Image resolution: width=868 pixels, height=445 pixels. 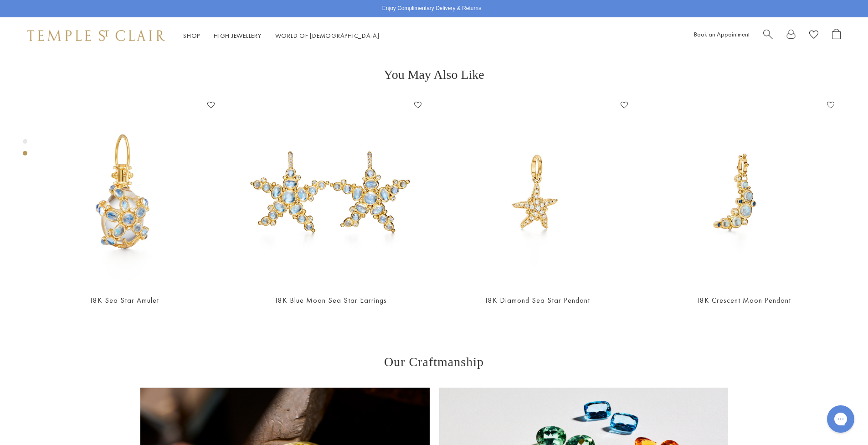 What do you see at coordinates (434, 75) in the screenshot?
I see `h3: You May Also Like` at bounding box center [434, 75].